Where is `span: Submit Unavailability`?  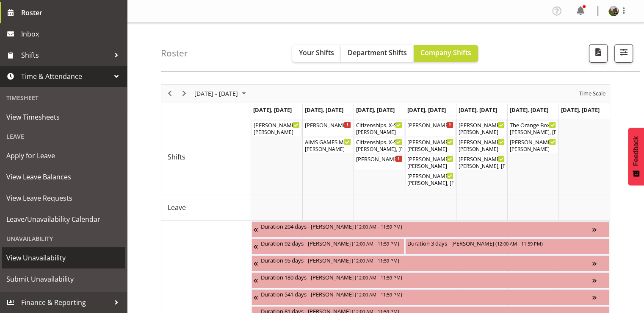 span: Submit Unavailability is located at coordinates (63, 279).